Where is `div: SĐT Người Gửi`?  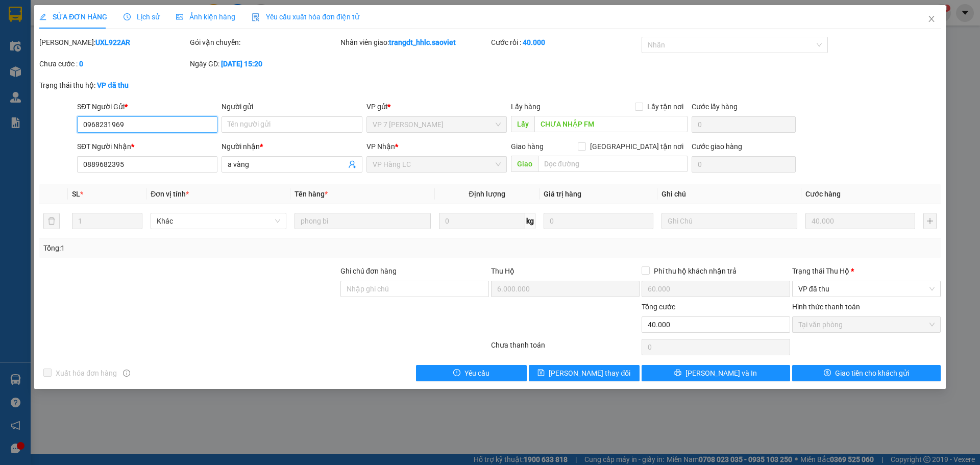
div: SĐT Người Gửi is located at coordinates (147, 107).